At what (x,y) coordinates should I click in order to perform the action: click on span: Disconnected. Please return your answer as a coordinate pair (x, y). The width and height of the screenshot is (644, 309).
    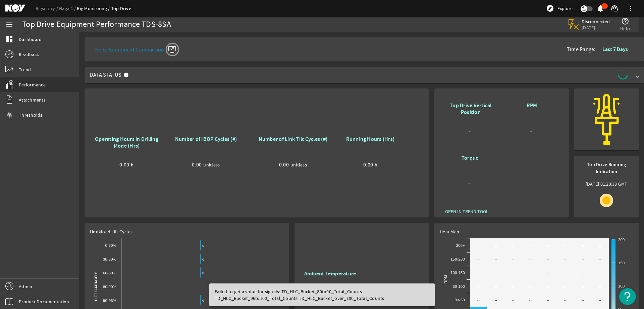
    Looking at the image, I should click on (596, 22).